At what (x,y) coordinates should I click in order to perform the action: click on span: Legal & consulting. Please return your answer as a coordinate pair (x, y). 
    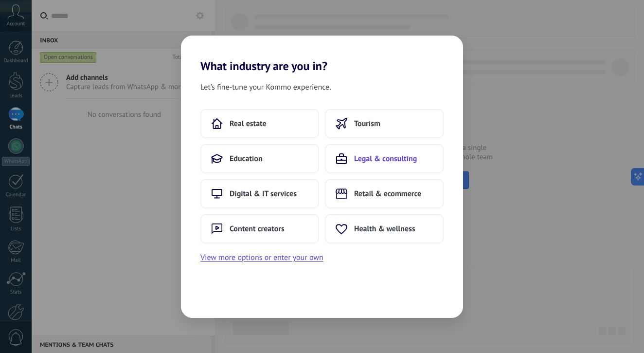
    Looking at the image, I should click on (385, 159).